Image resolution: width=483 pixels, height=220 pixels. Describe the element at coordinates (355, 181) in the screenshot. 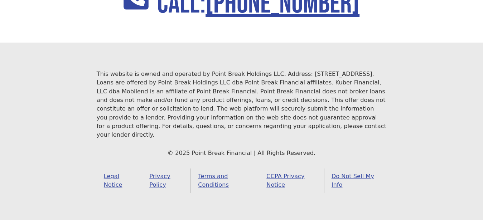

I see `a: Do Not Sell My Info` at that location.